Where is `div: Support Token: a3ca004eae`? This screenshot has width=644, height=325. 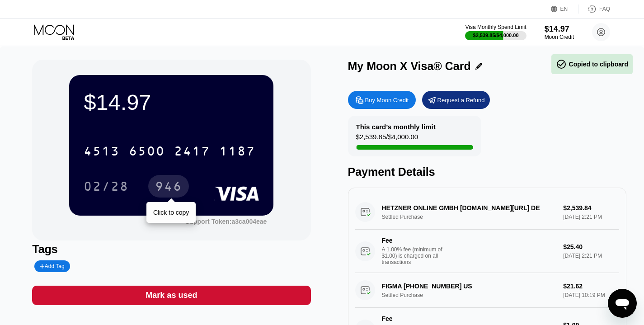 div: Support Token: a3ca004eae is located at coordinates (226, 222).